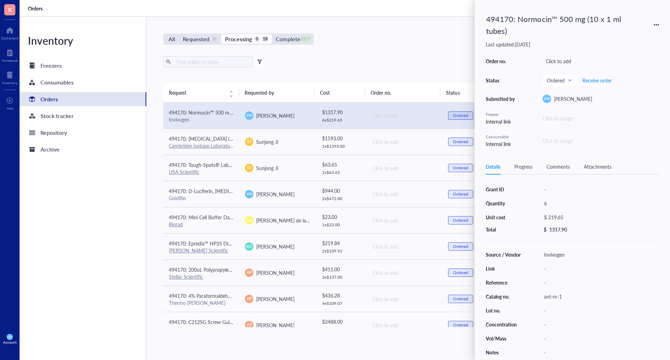  I want to click on div: $ 63.65, so click(342, 164).